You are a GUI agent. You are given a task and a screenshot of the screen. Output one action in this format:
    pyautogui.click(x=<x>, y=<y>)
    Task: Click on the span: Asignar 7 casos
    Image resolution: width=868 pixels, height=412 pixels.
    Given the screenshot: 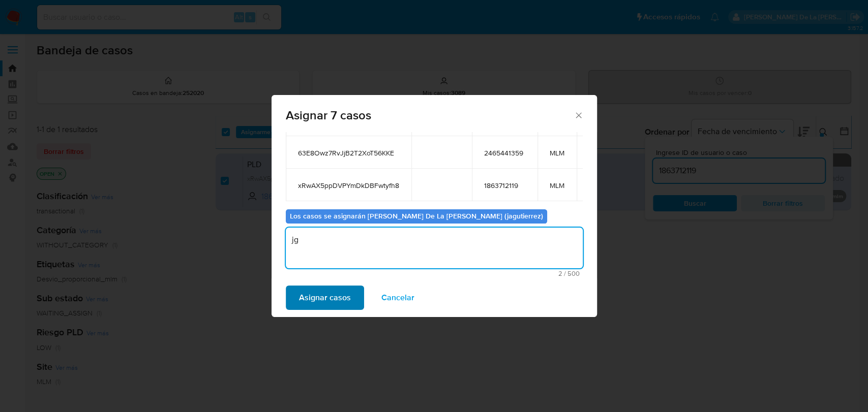 What is the action you would take?
    pyautogui.click(x=429, y=115)
    